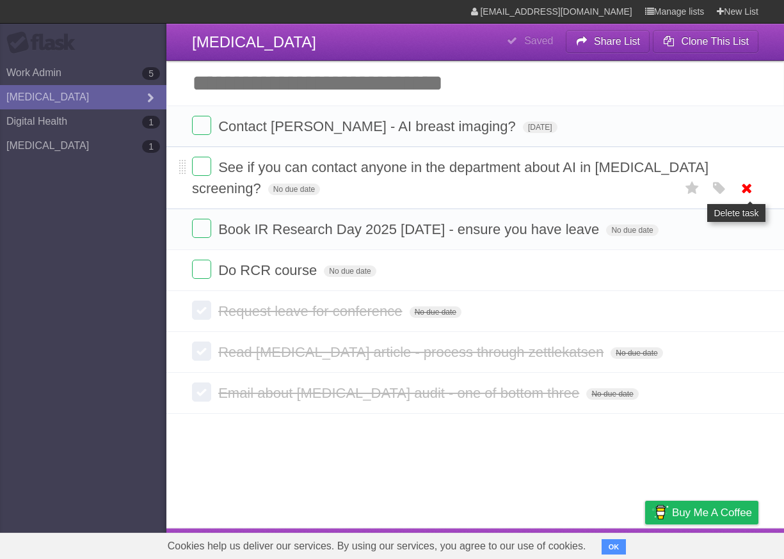  I want to click on button: OK, so click(613, 547).